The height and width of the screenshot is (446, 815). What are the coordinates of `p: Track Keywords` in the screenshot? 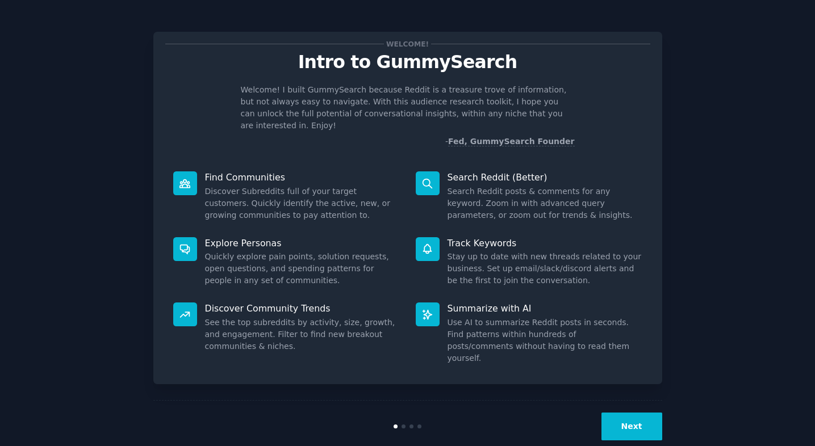 It's located at (544, 243).